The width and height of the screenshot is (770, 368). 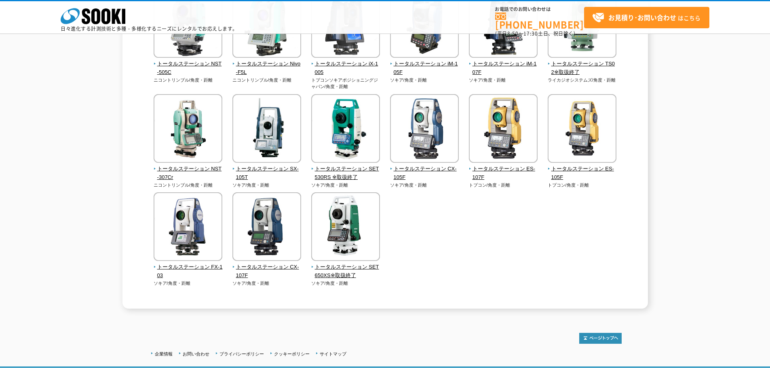 I want to click on span: 17:30, so click(x=531, y=34).